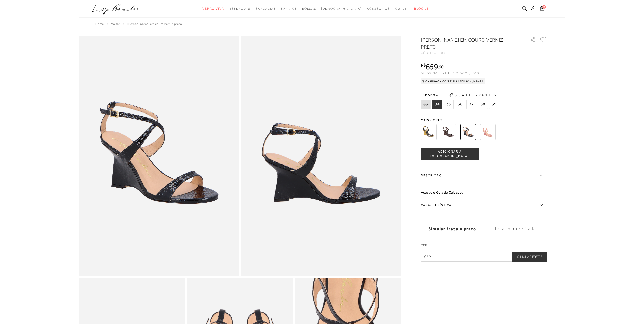 The image size is (644, 324). What do you see at coordinates (488, 132) in the screenshot?
I see `img: SANDÁLIA ANABELA EM COURO VERNIZ ROSA QUARTZO` at bounding box center [488, 132].